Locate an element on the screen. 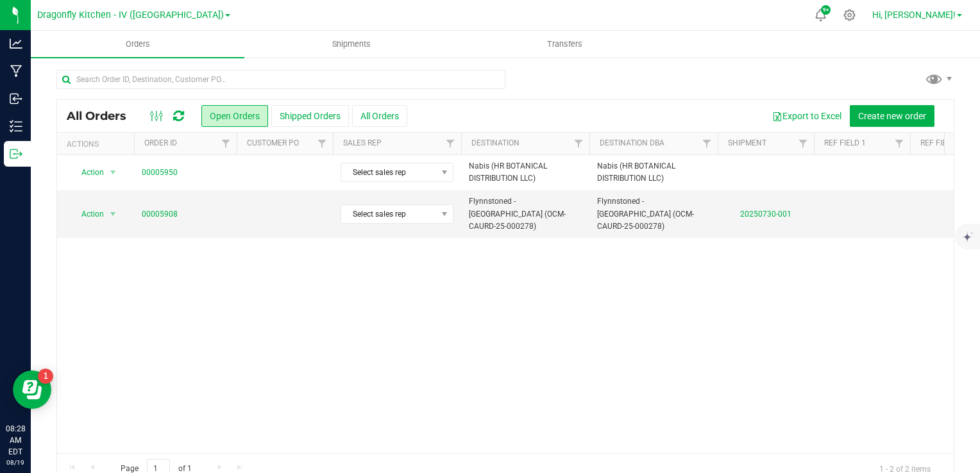 The height and width of the screenshot is (473, 980). span: Transfers is located at coordinates (564, 44).